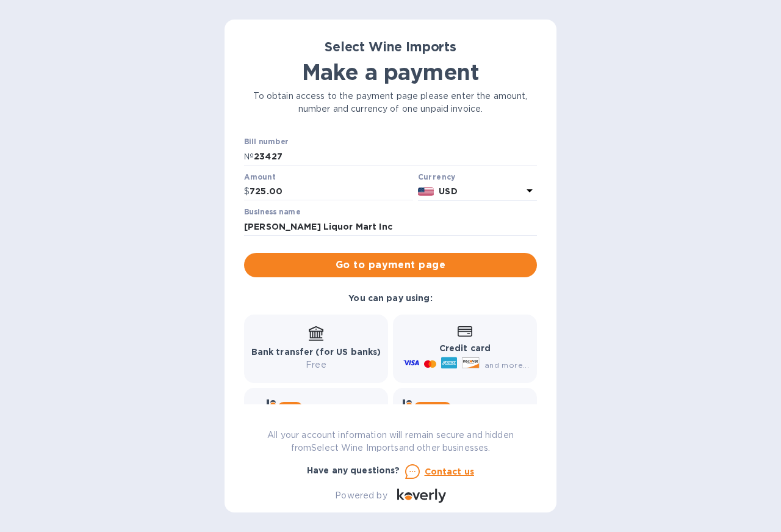 The width and height of the screenshot is (781, 532). What do you see at coordinates (290, 407) in the screenshot?
I see `b: Pay` at bounding box center [290, 407].